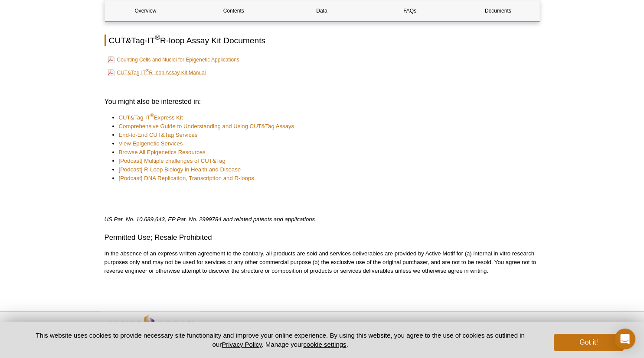  What do you see at coordinates (322, 11) in the screenshot?
I see `a: Data` at bounding box center [322, 11].